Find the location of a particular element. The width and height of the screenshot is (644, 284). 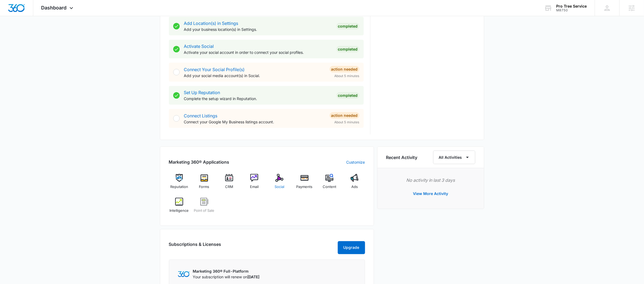

a: Activate Social is located at coordinates (199, 46).